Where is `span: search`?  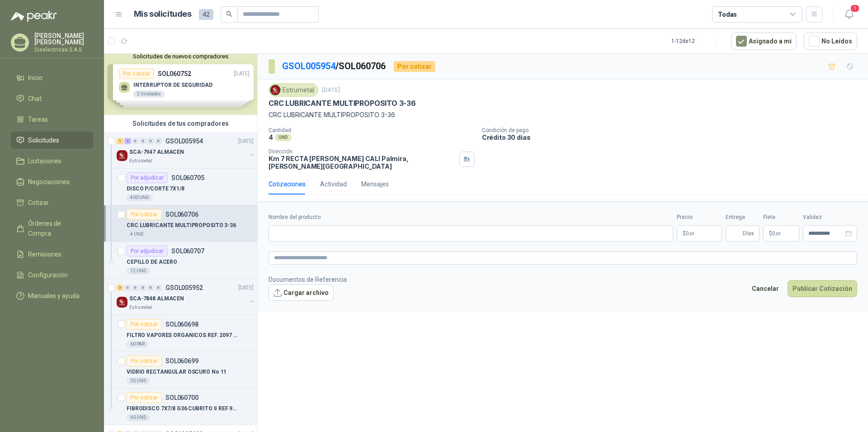 span: search is located at coordinates (229, 14).